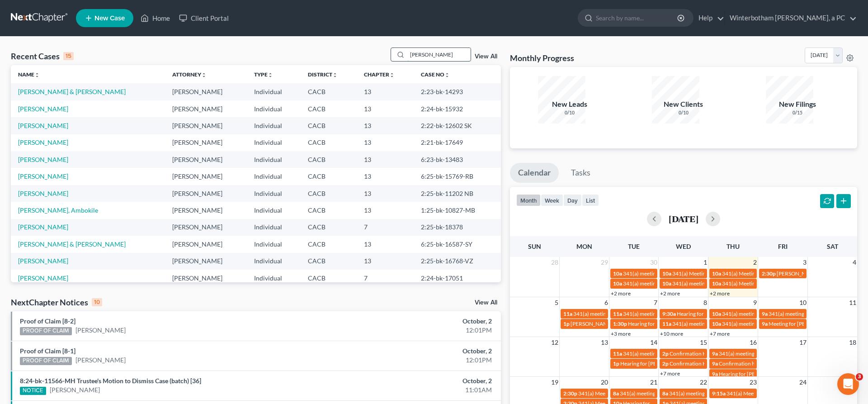 Image resolution: width=868 pixels, height=404 pixels. I want to click on span: 20, so click(605, 383).